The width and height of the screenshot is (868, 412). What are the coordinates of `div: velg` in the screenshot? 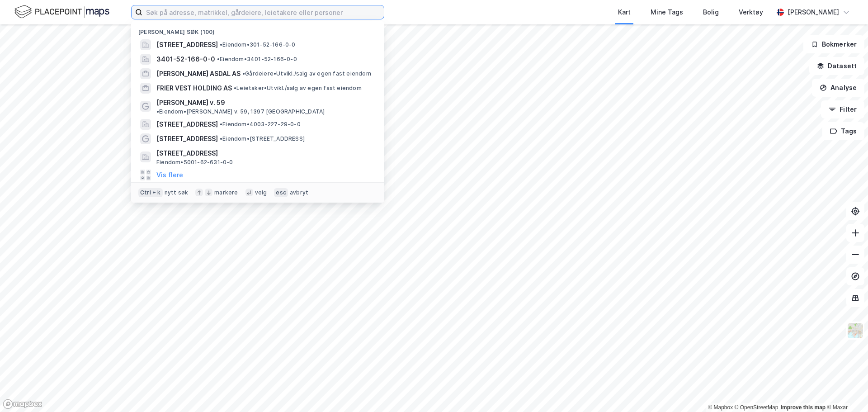 It's located at (261, 193).